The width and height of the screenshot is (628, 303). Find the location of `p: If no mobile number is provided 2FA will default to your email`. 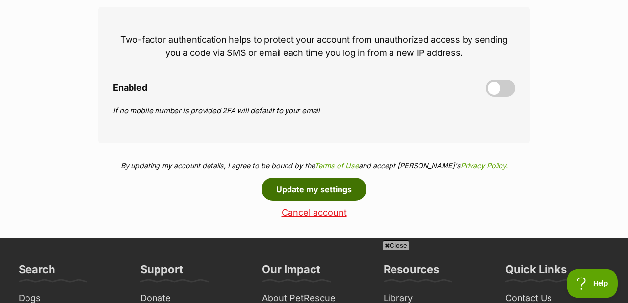

p: If no mobile number is provided 2FA will default to your email is located at coordinates (314, 111).